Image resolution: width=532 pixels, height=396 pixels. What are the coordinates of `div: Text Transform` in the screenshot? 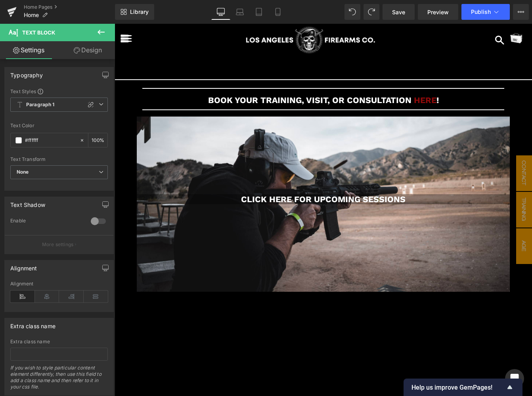 It's located at (59, 159).